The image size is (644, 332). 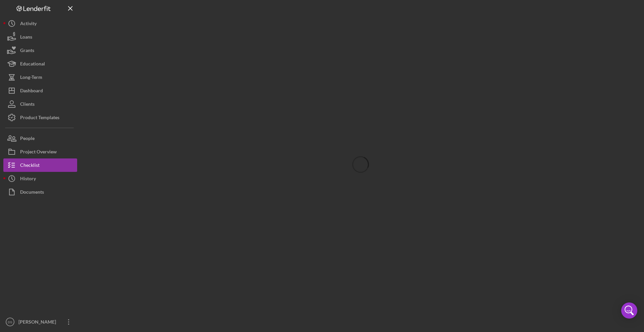 What do you see at coordinates (40, 178) in the screenshot?
I see `a: History` at bounding box center [40, 178].